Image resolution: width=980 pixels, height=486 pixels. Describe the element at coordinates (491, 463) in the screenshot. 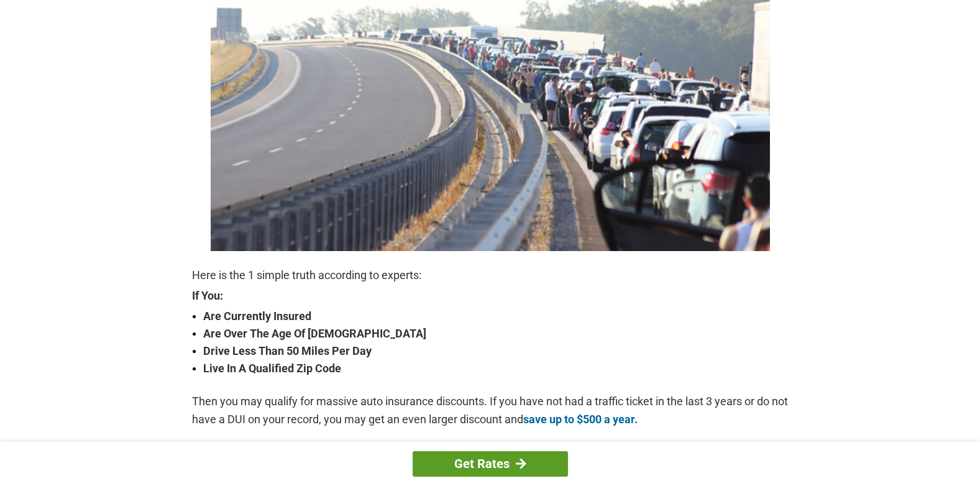

I see `a: Get Rates` at that location.